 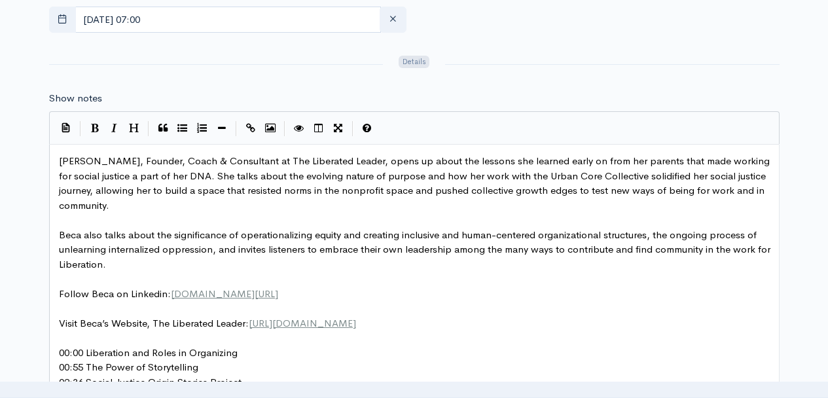 I want to click on button: Toggle Fullscreen, so click(x=338, y=128).